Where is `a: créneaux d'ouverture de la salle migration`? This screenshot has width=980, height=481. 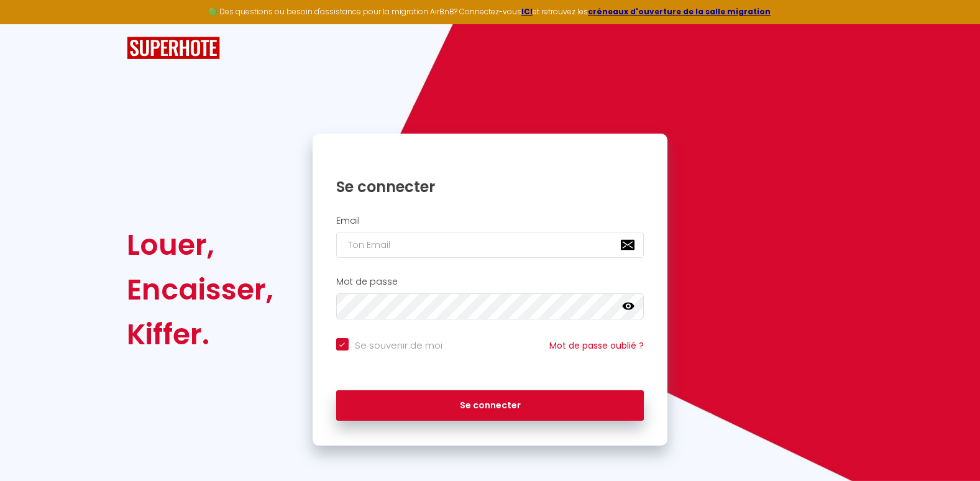 a: créneaux d'ouverture de la salle migration is located at coordinates (680, 11).